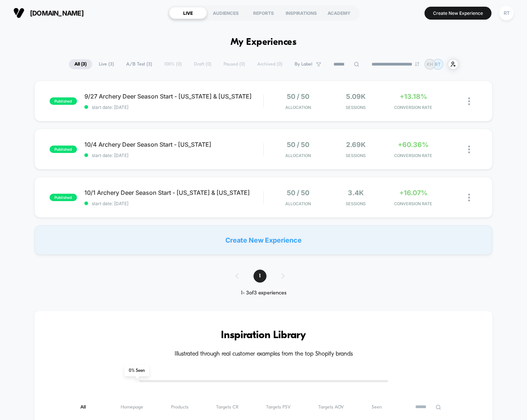  I want to click on h4: Illustrated through real customer examples from the top Shopify brands, so click(264, 354).